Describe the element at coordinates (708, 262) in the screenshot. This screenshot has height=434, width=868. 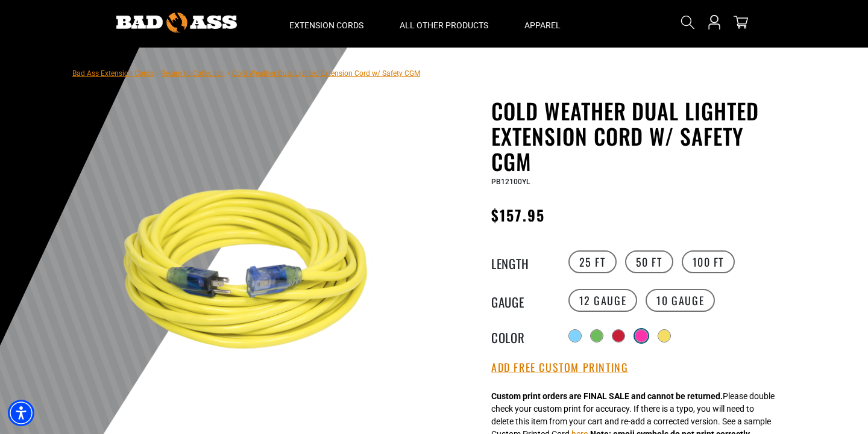
I see `label: 100 FT` at that location.